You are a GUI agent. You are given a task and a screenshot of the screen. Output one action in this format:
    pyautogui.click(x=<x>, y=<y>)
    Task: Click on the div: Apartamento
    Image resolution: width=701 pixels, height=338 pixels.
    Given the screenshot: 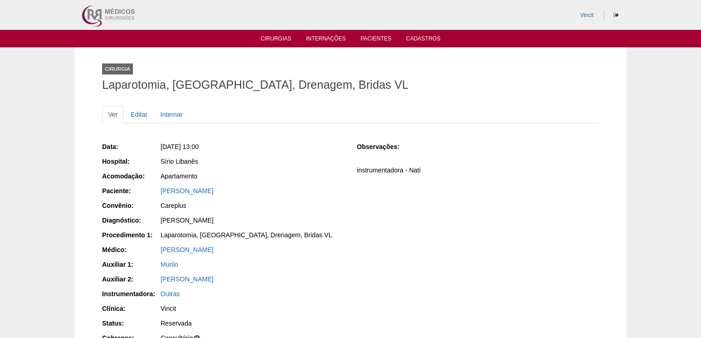 What is the action you would take?
    pyautogui.click(x=252, y=176)
    